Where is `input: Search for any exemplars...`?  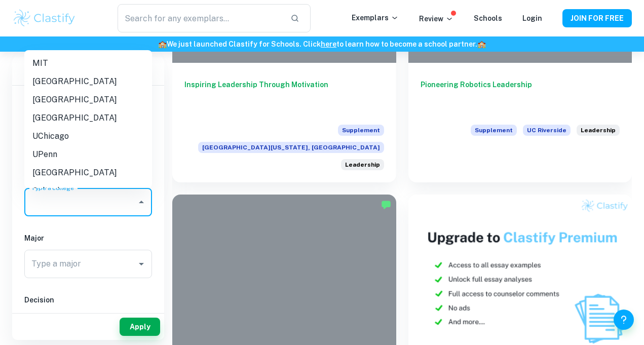 input: Search for any exemplars... is located at coordinates (199, 18).